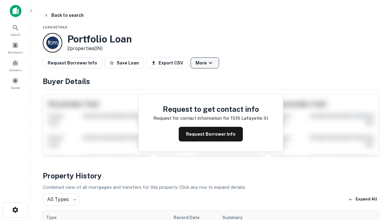  Describe the element at coordinates (15, 83) in the screenshot. I see `a: Saved` at that location.